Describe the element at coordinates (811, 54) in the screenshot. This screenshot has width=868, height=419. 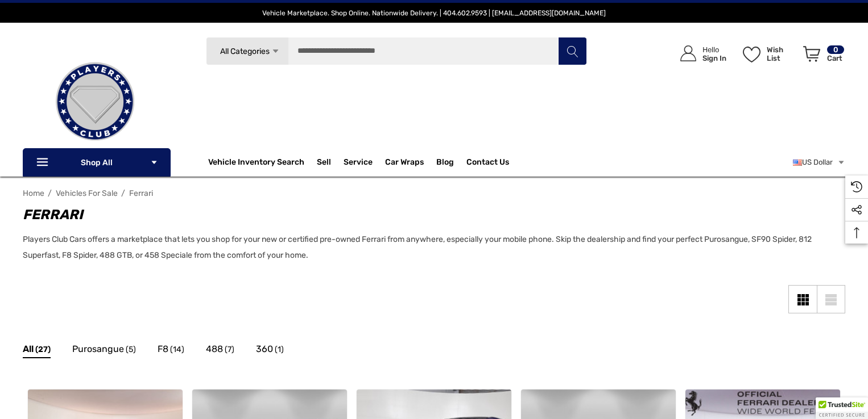
I see `svg: Review Your Cart` at that location.